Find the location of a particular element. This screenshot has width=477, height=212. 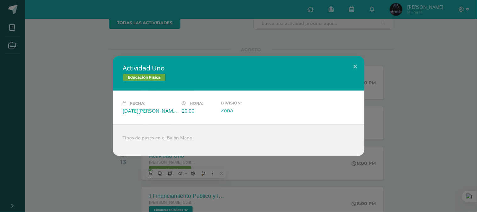

label: División: is located at coordinates (248, 103).